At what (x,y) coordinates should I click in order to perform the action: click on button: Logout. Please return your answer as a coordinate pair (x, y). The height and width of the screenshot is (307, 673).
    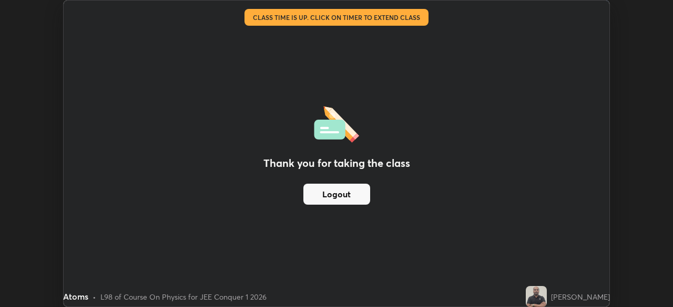
    Looking at the image, I should click on (336, 194).